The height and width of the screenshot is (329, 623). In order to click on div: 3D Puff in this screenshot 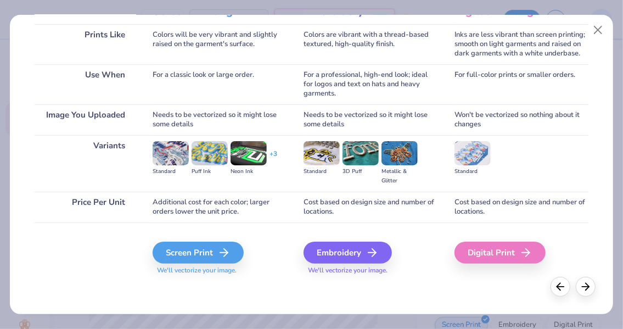, I will do `click(361, 171)`.